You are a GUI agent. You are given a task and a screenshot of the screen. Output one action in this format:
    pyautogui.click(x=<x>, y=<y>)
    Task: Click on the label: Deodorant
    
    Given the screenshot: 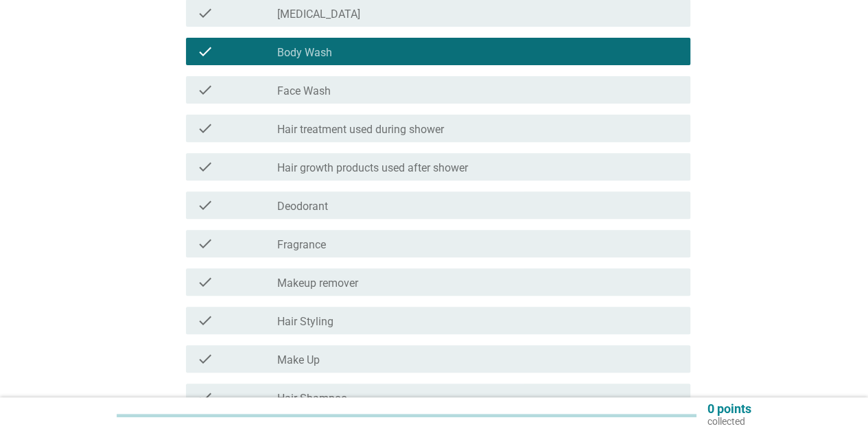 What is the action you would take?
    pyautogui.click(x=302, y=207)
    